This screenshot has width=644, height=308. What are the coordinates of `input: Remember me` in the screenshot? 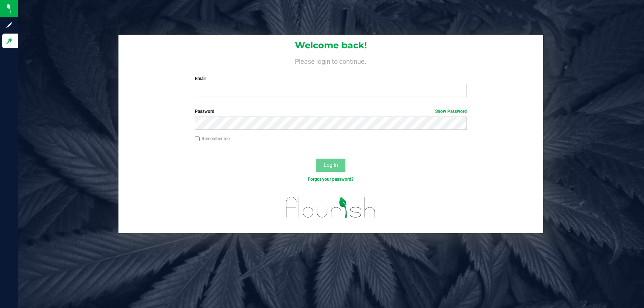 It's located at (198, 139).